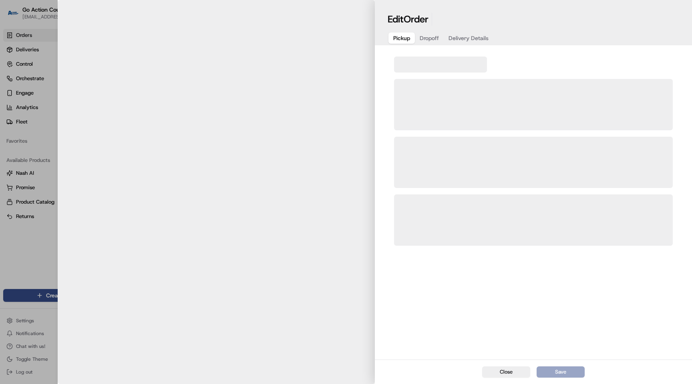  Describe the element at coordinates (430, 38) in the screenshot. I see `span: Dropoff` at that location.